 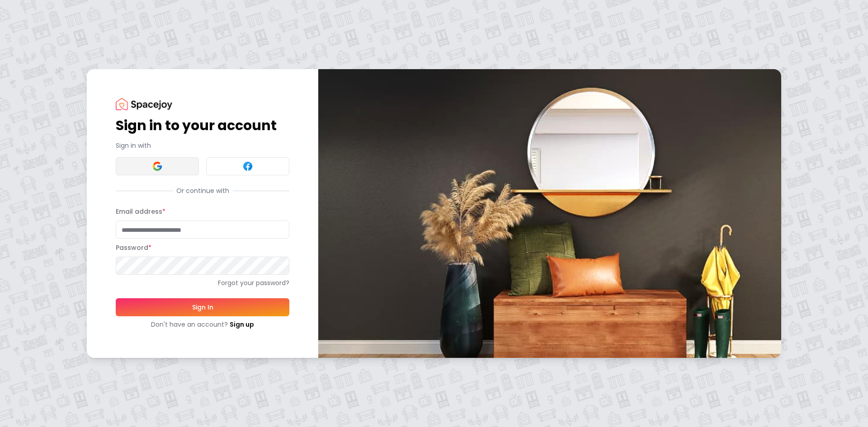 I want to click on button: Sign In, so click(x=202, y=307).